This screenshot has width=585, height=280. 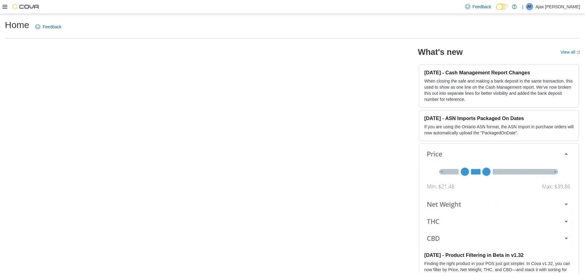 I want to click on input: Dark Mode, so click(x=503, y=7).